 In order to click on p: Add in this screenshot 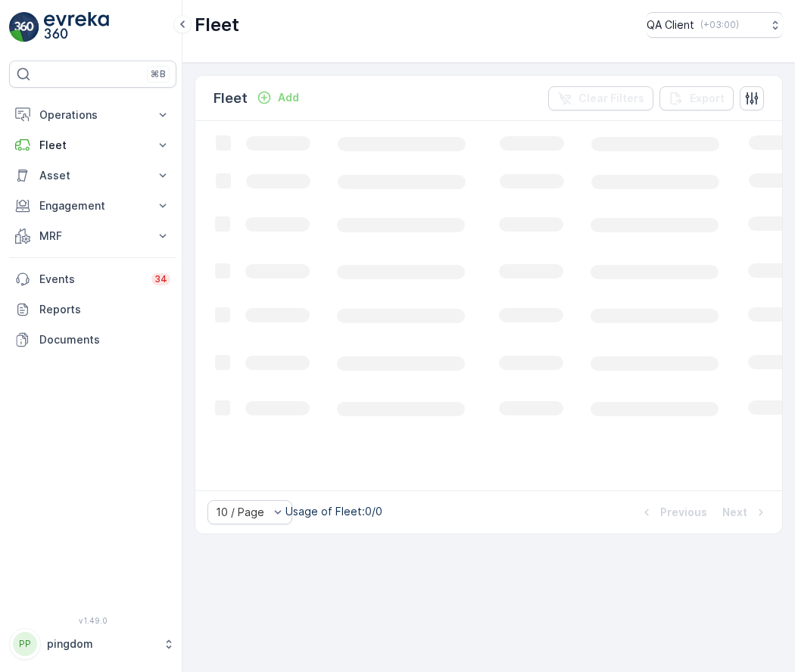, I will do `click(289, 98)`.